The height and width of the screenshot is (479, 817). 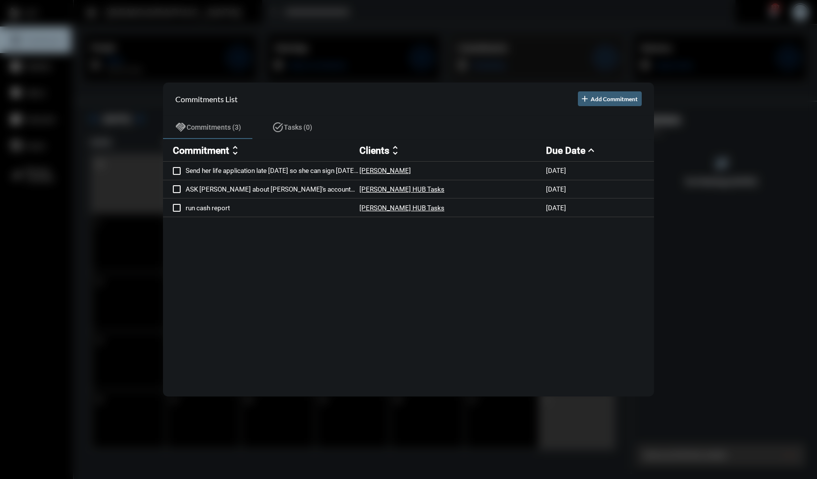 What do you see at coordinates (201, 150) in the screenshot?
I see `h2: Commitment` at bounding box center [201, 150].